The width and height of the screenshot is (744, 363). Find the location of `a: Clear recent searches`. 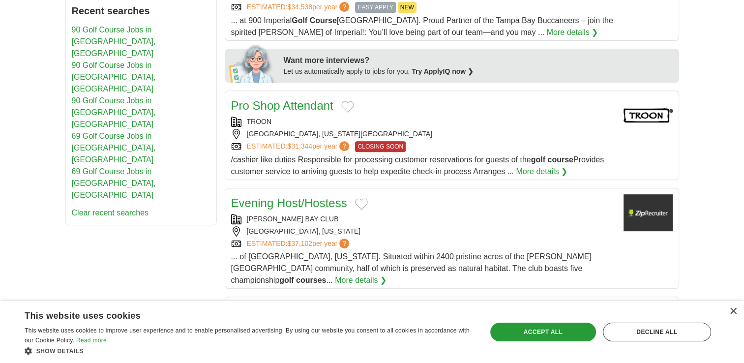

a: Clear recent searches is located at coordinates (110, 212).